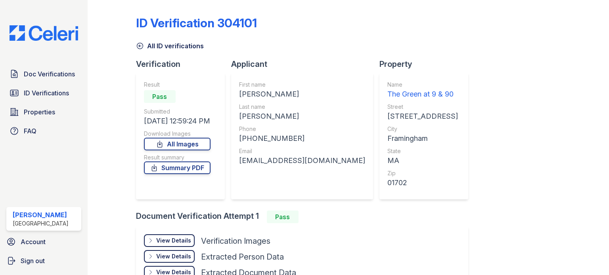  What do you see at coordinates (422, 139) in the screenshot?
I see `div: Framingham` at bounding box center [422, 139].